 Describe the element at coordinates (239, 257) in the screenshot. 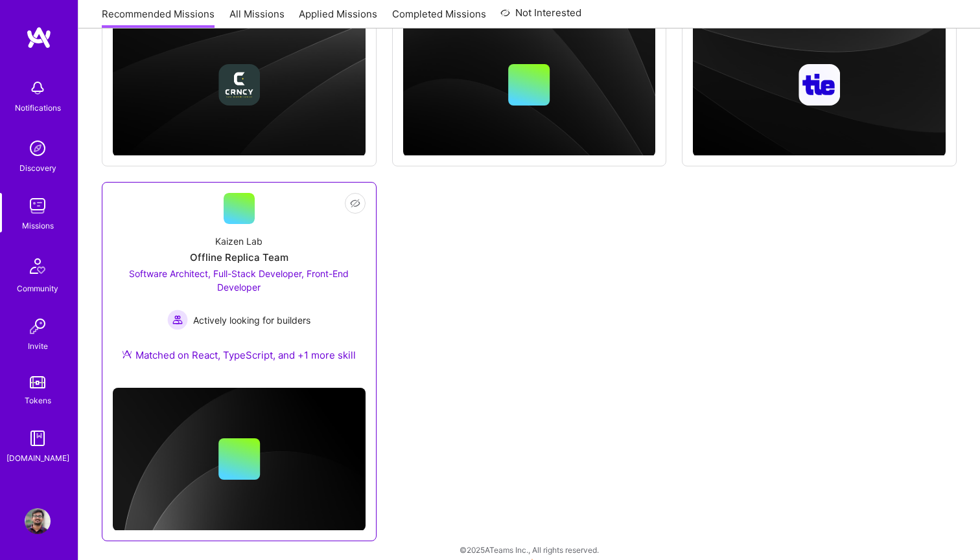

I see `div: Offline Replica Team` at that location.